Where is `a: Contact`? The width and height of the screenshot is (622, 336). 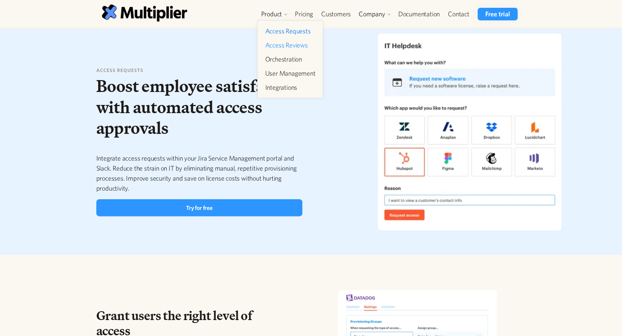 a: Contact is located at coordinates (458, 14).